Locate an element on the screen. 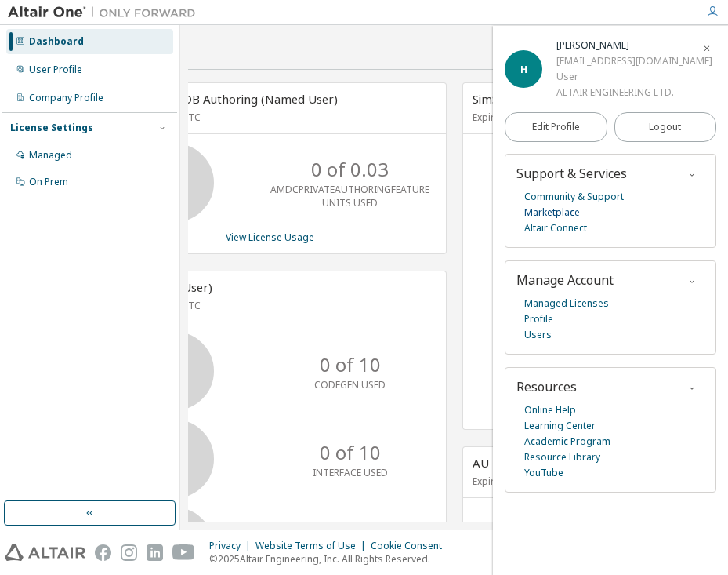 The width and height of the screenshot is (728, 575). a: YouTube is located at coordinates (544, 473).